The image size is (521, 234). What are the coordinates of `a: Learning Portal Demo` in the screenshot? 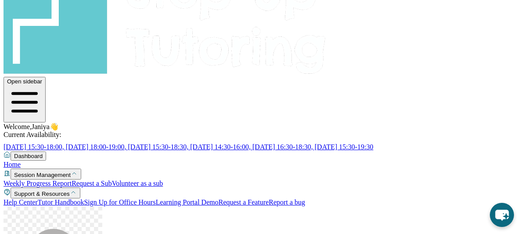 It's located at (187, 202).